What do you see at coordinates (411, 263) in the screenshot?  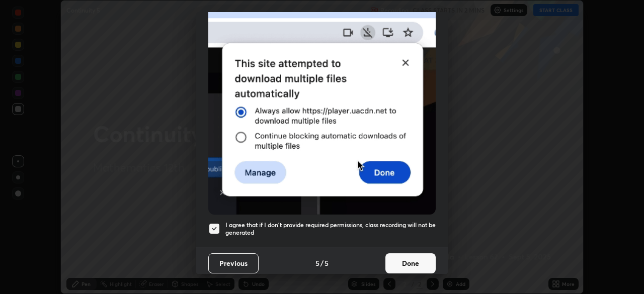 I see `button: Done` at bounding box center [411, 263].